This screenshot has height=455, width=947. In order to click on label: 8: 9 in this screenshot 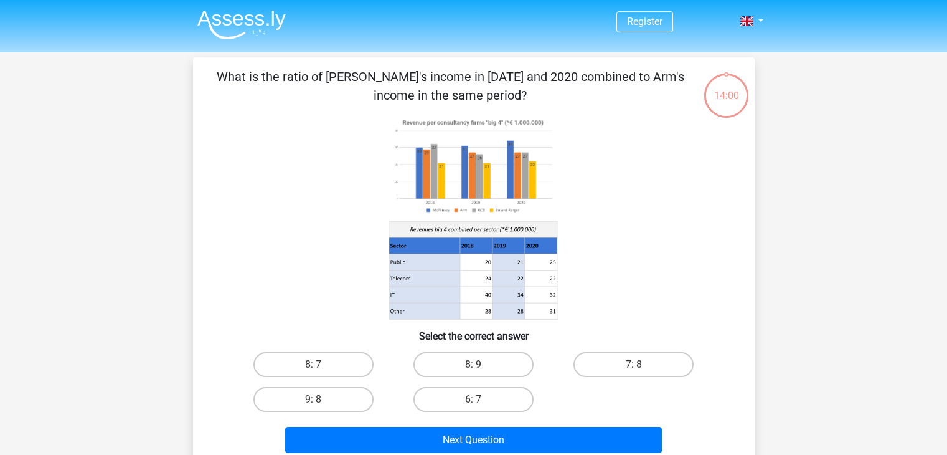, I will do `click(473, 364)`.